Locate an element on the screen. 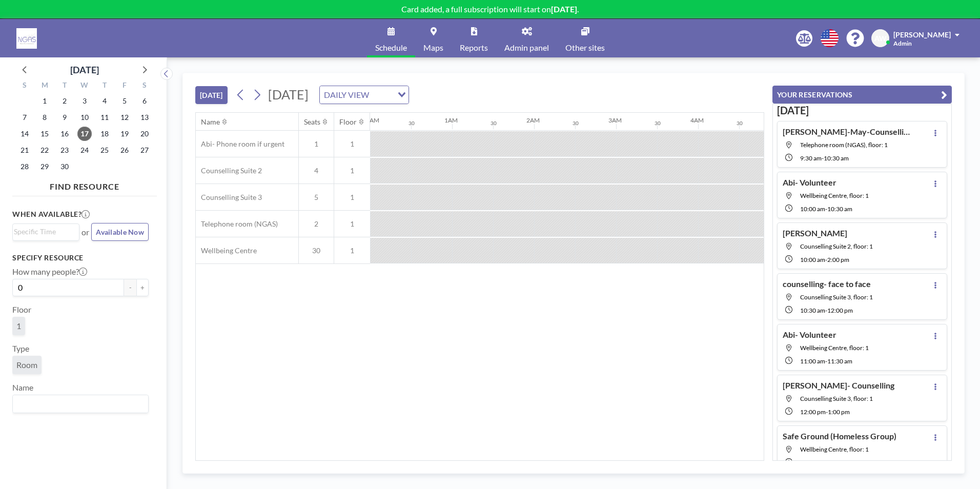 The height and width of the screenshot is (489, 980). span: Thursday, September 4, 2025 is located at coordinates (105, 101).